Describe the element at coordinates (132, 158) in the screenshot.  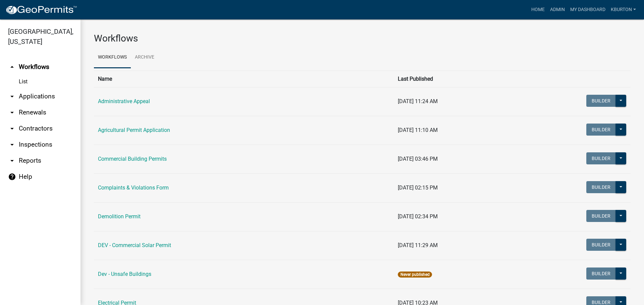
I see `a: Commercial Building Permits` at that location.